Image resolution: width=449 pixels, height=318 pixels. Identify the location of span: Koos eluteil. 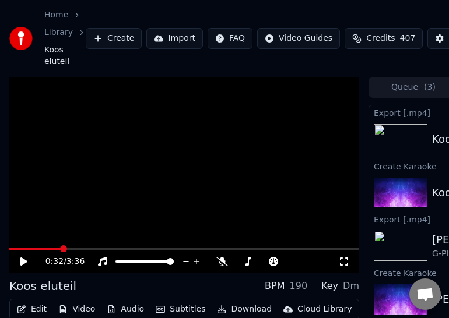
(65, 56).